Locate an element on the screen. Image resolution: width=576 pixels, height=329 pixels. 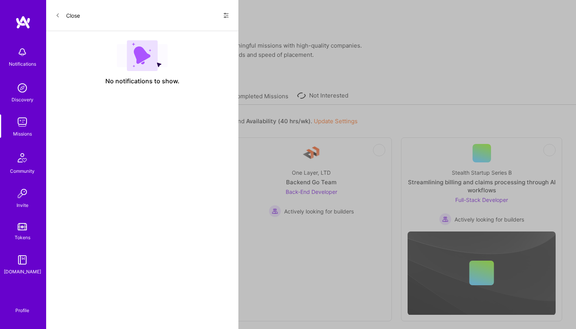
a: Profile is located at coordinates (22, 306).